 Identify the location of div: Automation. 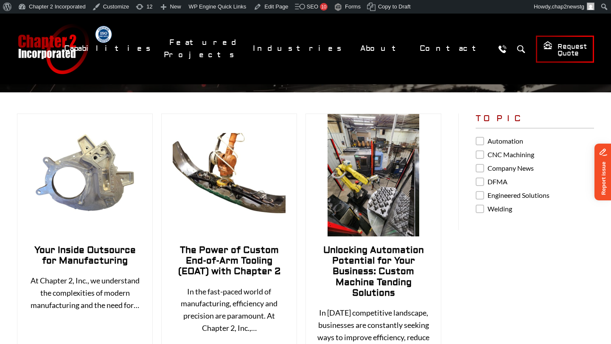
(534, 141).